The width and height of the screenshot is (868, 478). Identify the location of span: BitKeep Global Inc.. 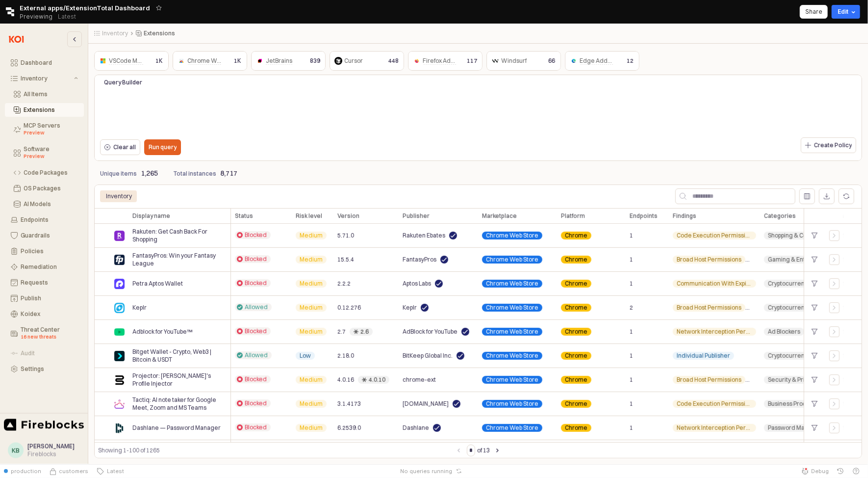
(428, 356).